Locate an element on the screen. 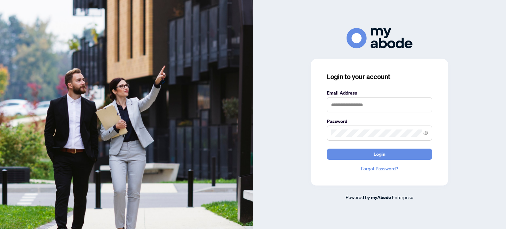 The image size is (506, 229). img: ma-logo is located at coordinates (380, 38).